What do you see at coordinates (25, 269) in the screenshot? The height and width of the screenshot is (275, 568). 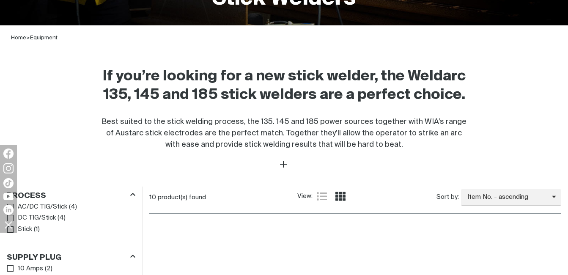 I see `a: 10 Amps` at bounding box center [25, 269].